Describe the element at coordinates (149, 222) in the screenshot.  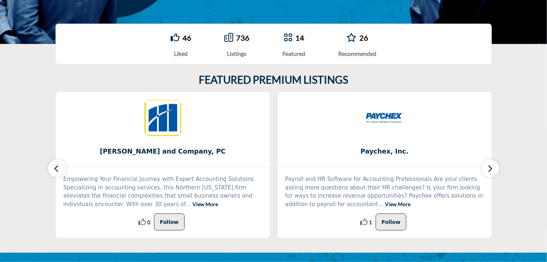
I see `span: 0` at that location.